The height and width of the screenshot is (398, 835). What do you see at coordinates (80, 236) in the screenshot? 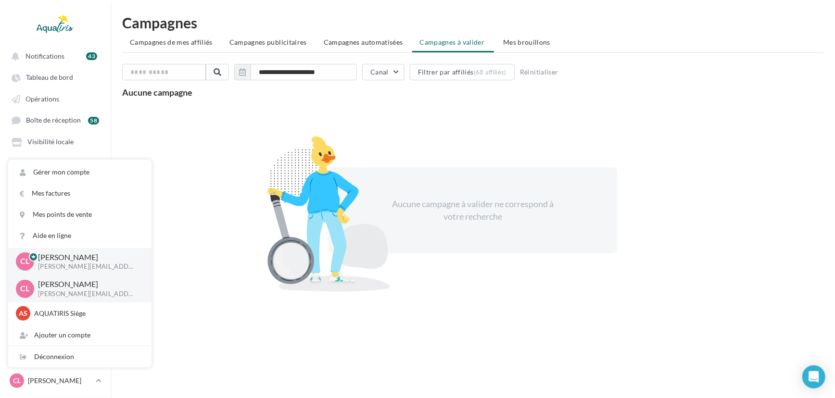
I see `a: Aide en ligne` at bounding box center [80, 236].